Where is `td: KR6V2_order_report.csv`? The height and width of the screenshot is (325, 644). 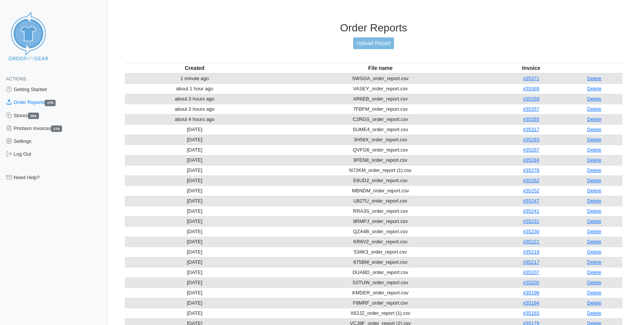 td: KR6V2_order_report.csv is located at coordinates (380, 242).